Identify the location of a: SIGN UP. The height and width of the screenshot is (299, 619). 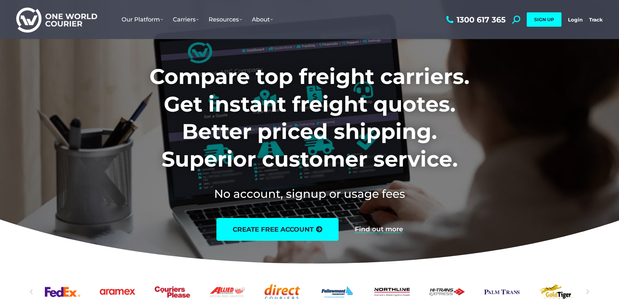
(544, 19).